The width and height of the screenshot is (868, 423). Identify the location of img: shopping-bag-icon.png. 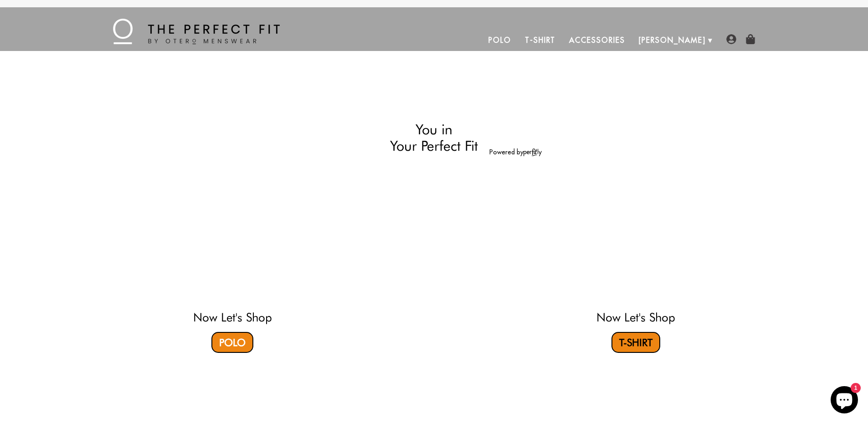
(751, 39).